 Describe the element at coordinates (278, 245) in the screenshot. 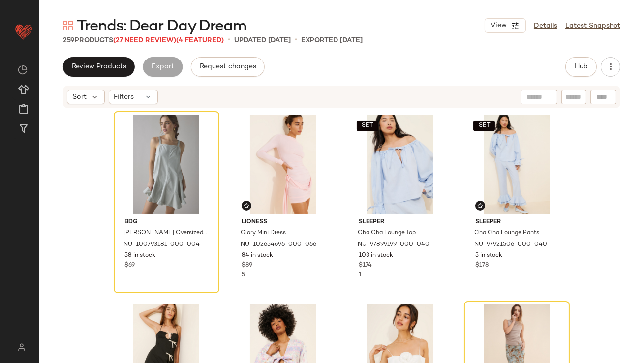

I see `span: NU-102654696-000-066` at that location.